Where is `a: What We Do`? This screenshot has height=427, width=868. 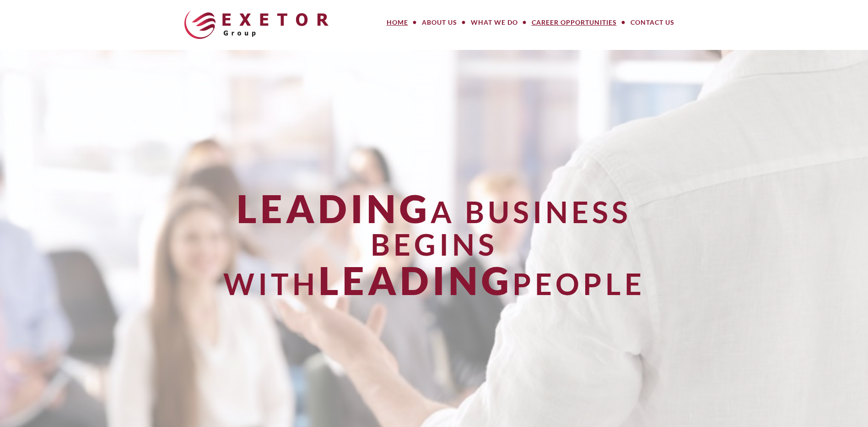
a: What We Do is located at coordinates (495, 22).